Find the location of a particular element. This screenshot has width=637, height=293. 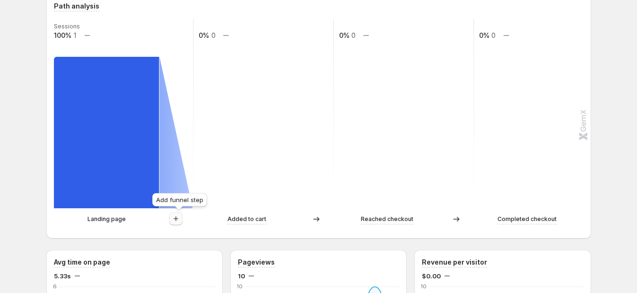

text: Sessions is located at coordinates (67, 26).